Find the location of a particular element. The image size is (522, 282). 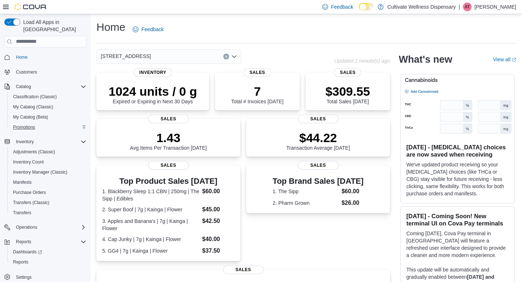

span: Home is located at coordinates (22, 57).